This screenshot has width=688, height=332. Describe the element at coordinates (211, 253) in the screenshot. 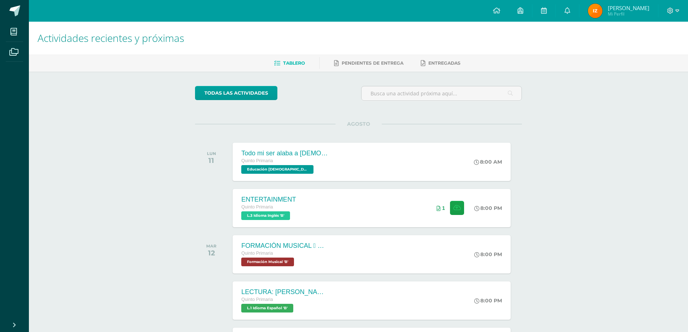

I see `div: 12` at that location.